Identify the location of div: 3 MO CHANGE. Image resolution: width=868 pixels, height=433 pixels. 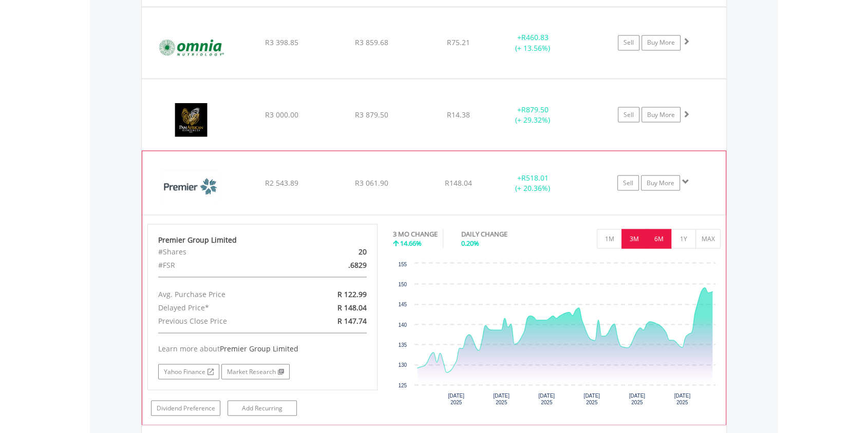
(415, 233).